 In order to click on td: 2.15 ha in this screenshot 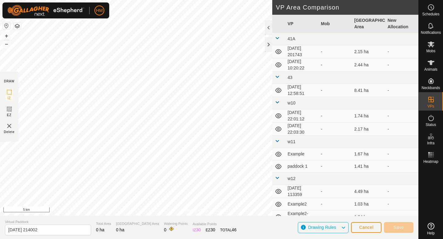, I will do `click(368, 52)`.